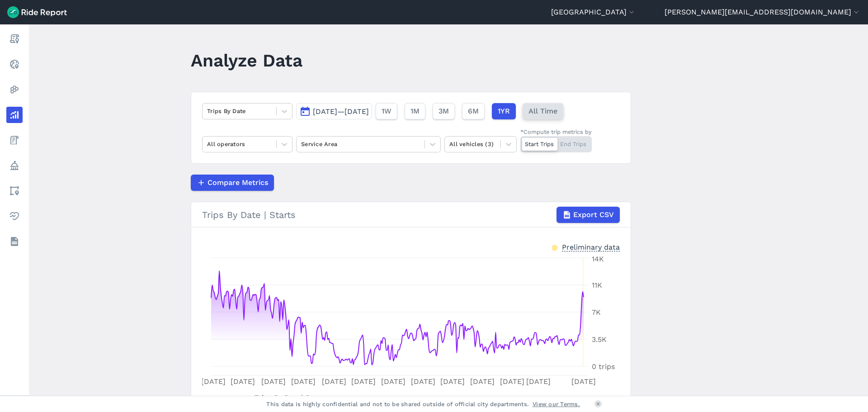 The width and height of the screenshot is (868, 412). I want to click on a: Policy, so click(15, 166).